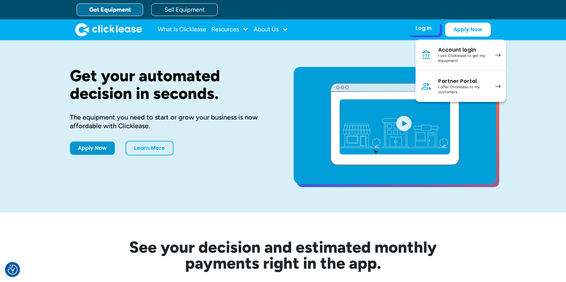  What do you see at coordinates (461, 71) in the screenshot?
I see `nav: Log In` at bounding box center [461, 71].